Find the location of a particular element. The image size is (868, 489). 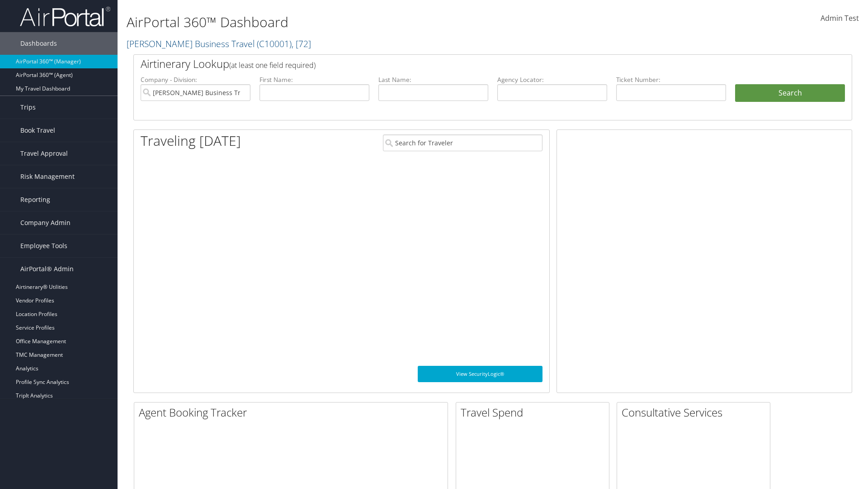

label: Last Name: is located at coordinates (433, 79).